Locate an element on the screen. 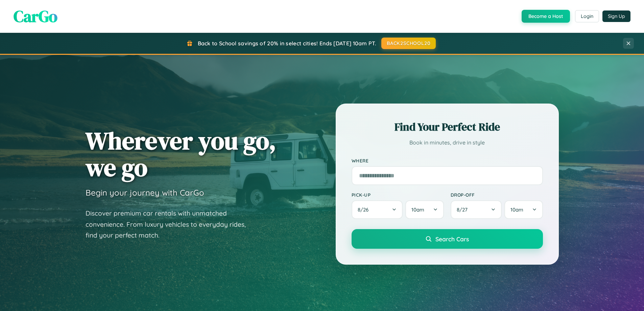 This screenshot has height=311, width=644. h2: Find Your Perfect Ride is located at coordinates (447, 127).